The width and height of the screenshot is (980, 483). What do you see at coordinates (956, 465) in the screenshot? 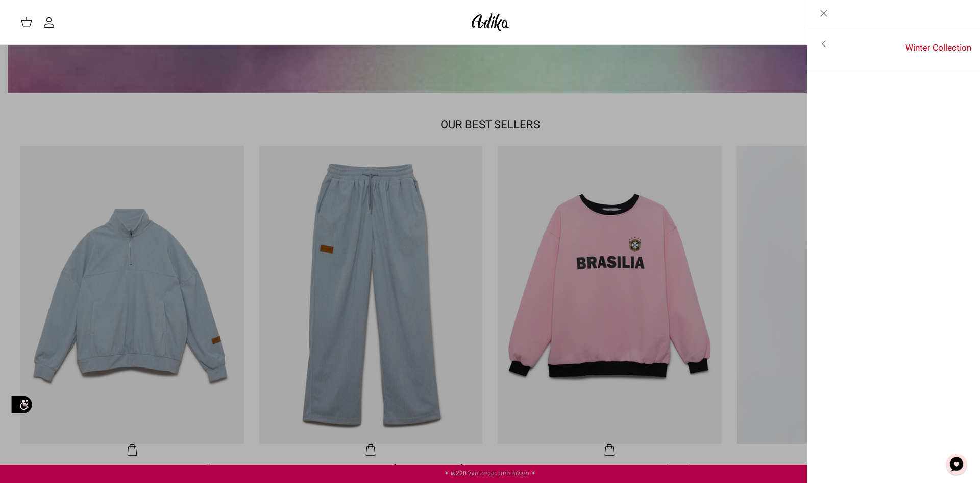
I see `button: צ'אט` at bounding box center [956, 465].